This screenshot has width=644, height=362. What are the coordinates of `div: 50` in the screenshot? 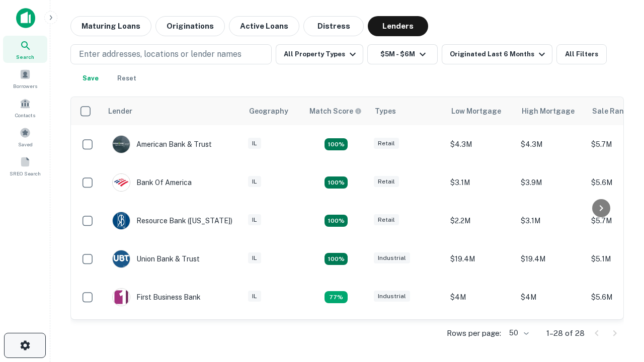 It's located at (518, 332).